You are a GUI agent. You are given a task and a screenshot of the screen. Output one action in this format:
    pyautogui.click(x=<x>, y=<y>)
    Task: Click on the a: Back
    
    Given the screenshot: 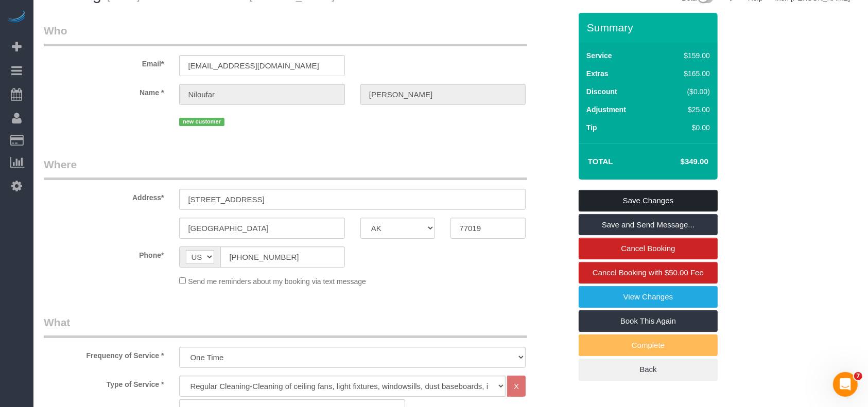 What is the action you would take?
    pyautogui.click(x=648, y=369)
    